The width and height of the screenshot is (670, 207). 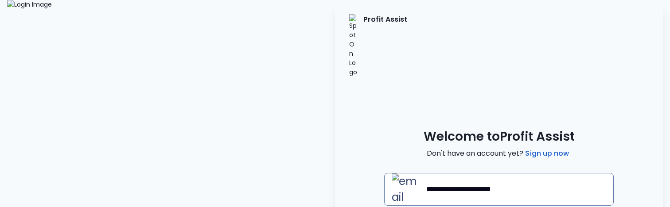 I want to click on img: email, so click(x=407, y=190).